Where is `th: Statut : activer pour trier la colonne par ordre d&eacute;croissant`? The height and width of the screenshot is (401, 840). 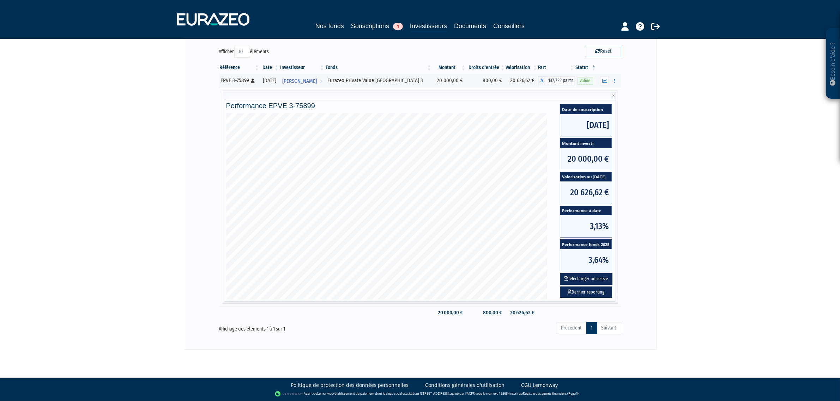 th: Statut : activer pour trier la colonne par ordre d&eacute;croissant is located at coordinates (586, 68).